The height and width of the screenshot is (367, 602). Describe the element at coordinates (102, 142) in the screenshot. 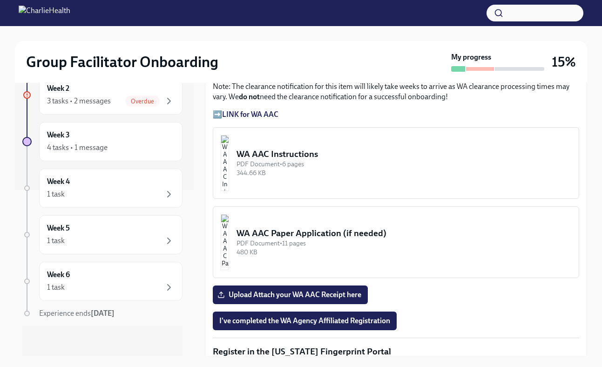

I see `a: Week 34 tasks • 1 message` at that location.